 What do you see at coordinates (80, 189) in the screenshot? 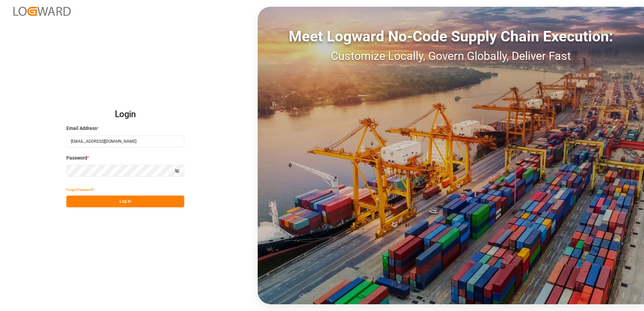
I see `button: Forgot Password?` at bounding box center [80, 189].